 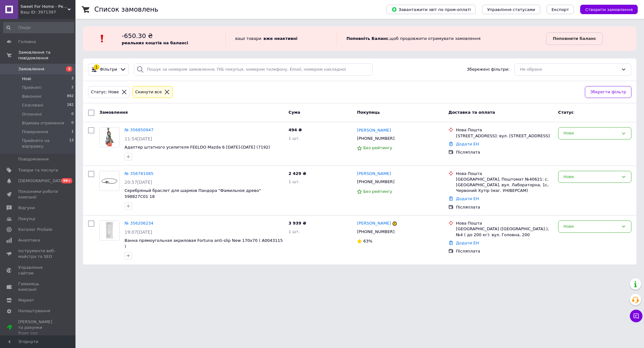 I want to click on span: Відмова отримання, so click(x=43, y=123).